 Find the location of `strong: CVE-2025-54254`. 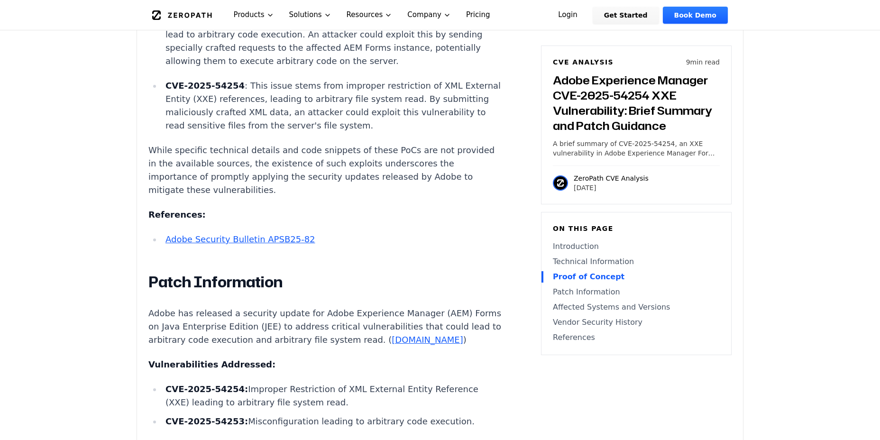

strong: CVE-2025-54254 is located at coordinates (205, 85).